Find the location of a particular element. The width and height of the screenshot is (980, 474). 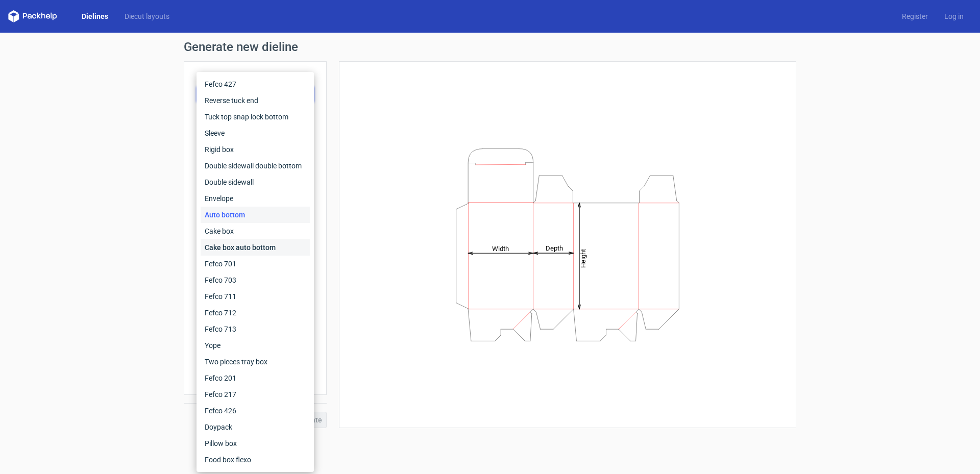

div: Fefco 426 is located at coordinates (255, 411).